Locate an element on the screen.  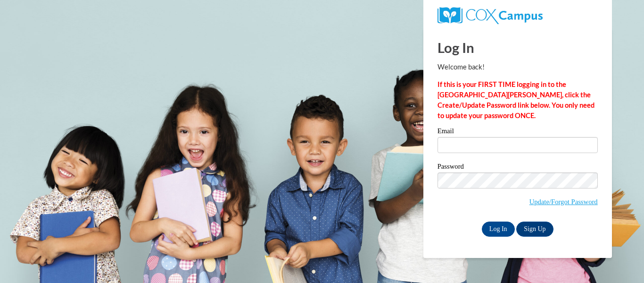
h1: Log In is located at coordinates (518, 47).